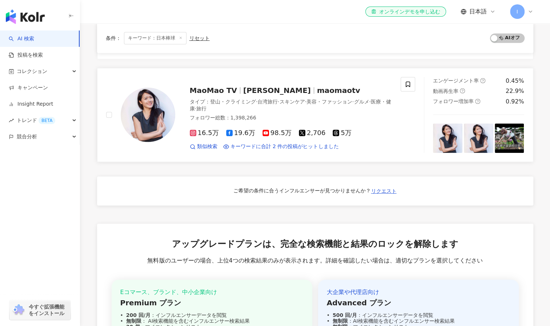  What do you see at coordinates (291, 105) in the screenshot?
I see `div: タイプ ：` at bounding box center [291, 105].